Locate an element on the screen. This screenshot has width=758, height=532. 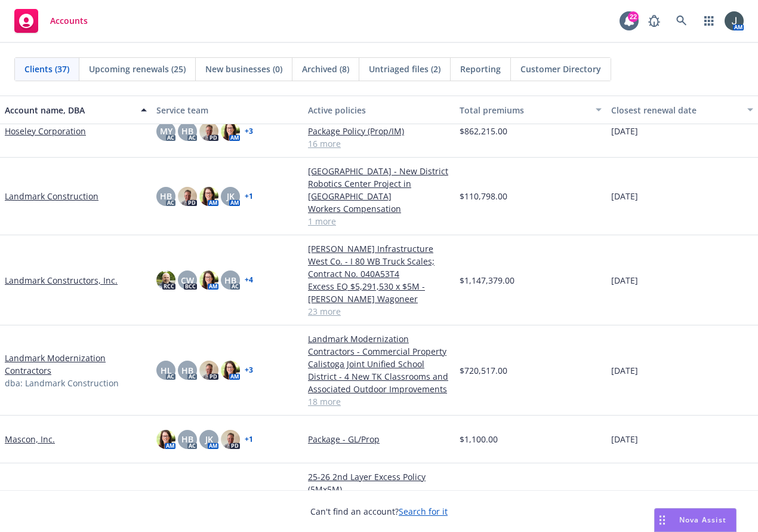
a: Hoseley Corporation is located at coordinates (45, 131).